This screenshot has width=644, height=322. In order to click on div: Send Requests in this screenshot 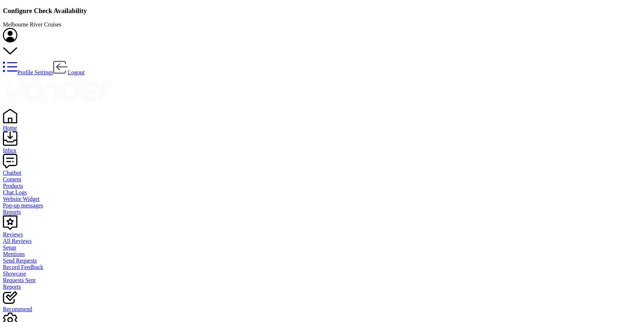, I will do `click(322, 261)`.